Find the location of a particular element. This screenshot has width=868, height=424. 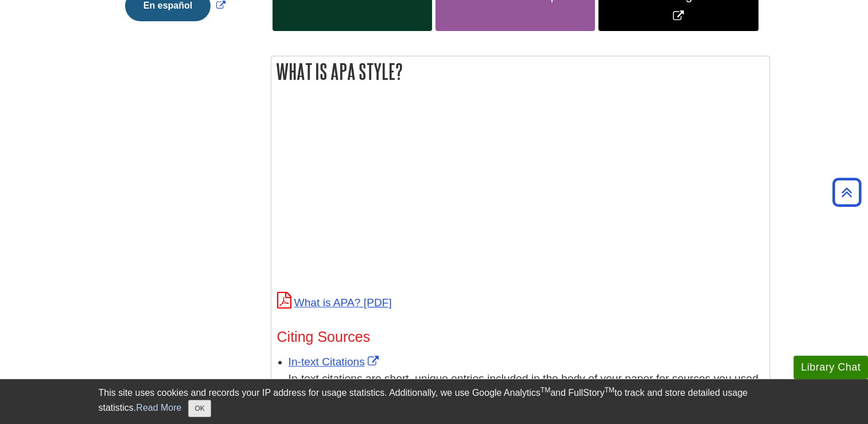

a: Back to Top is located at coordinates (847, 192).